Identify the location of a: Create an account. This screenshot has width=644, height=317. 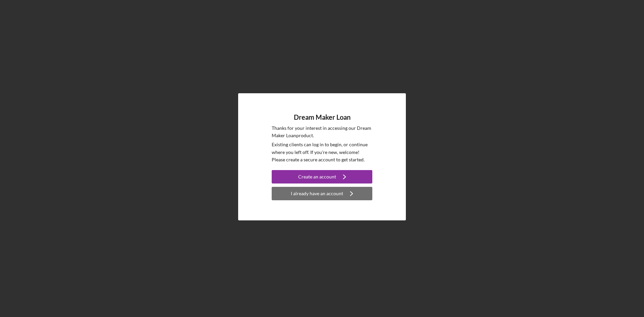
(322, 178).